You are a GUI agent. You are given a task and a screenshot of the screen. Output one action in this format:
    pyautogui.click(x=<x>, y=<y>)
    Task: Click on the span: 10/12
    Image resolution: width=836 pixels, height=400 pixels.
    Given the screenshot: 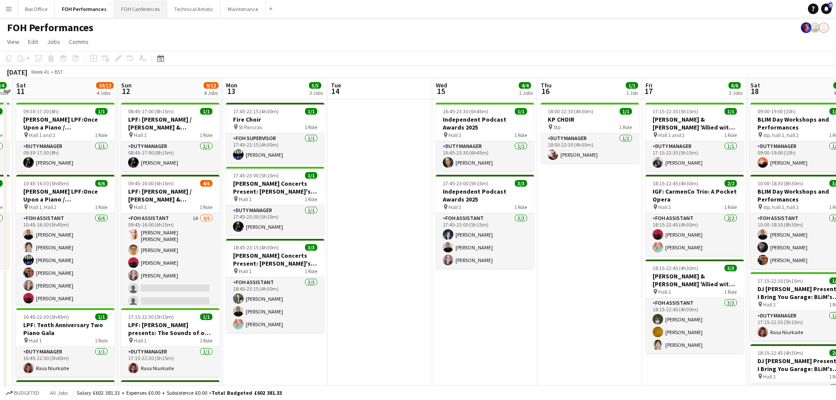 What is the action you would take?
    pyautogui.click(x=105, y=85)
    